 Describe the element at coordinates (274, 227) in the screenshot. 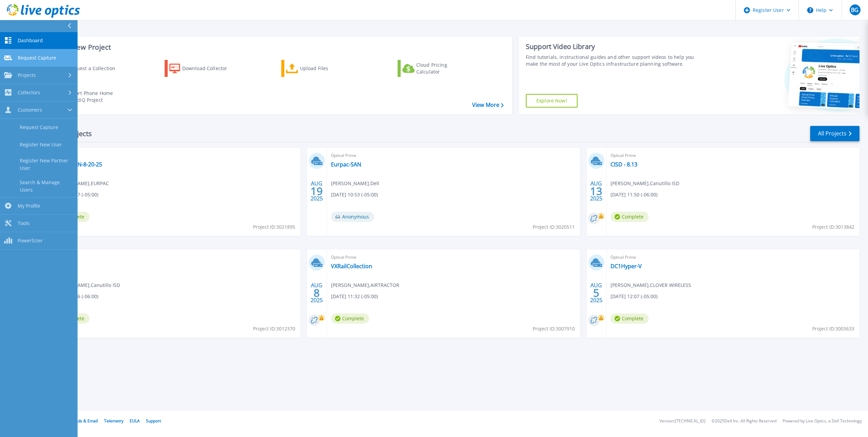

I see `span: Project ID: 3021895` at that location.